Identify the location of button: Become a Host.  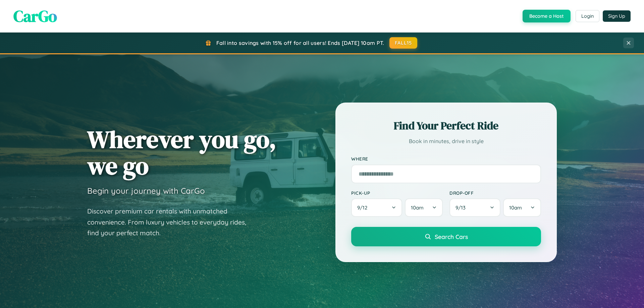
(546, 16).